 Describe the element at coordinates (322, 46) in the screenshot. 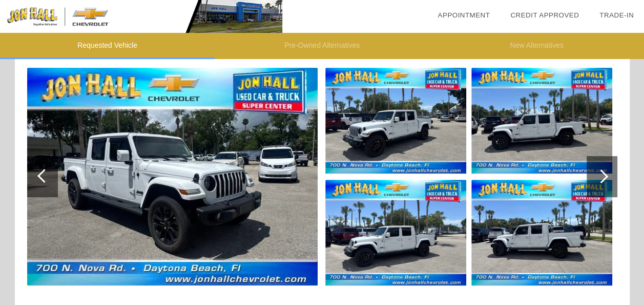

I see `li: Pre-Owned Alternatives` at that location.